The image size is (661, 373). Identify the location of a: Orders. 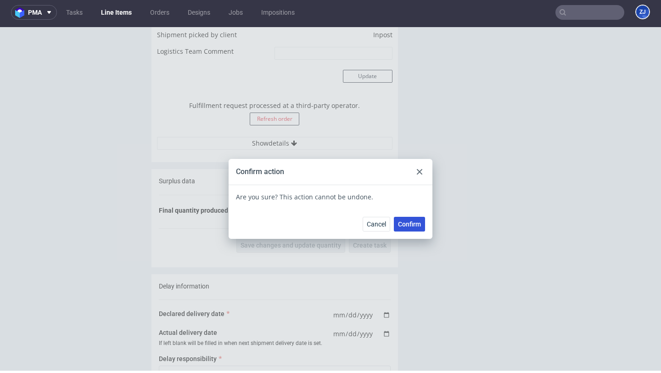
(160, 12).